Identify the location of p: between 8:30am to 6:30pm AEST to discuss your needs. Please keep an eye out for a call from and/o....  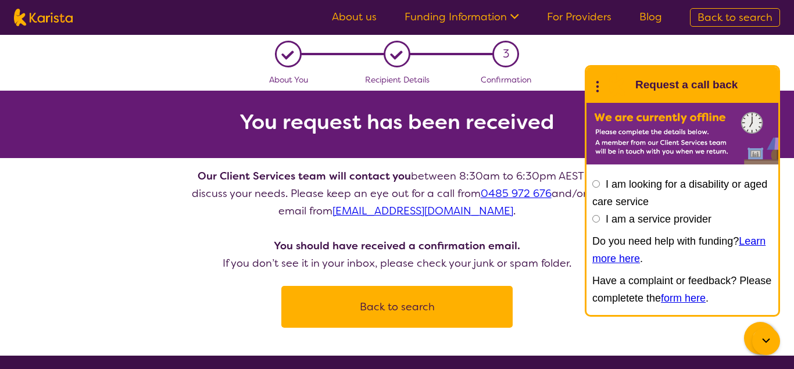
(397, 220).